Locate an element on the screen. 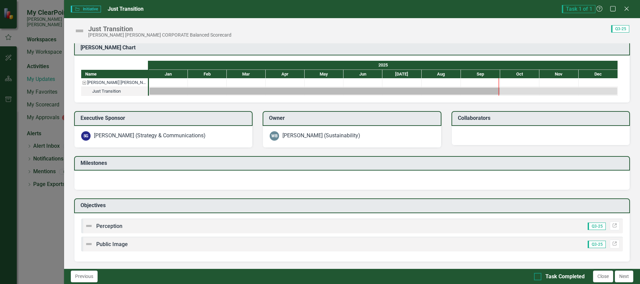 This screenshot has width=640, height=284. div: Mar is located at coordinates (246, 74).